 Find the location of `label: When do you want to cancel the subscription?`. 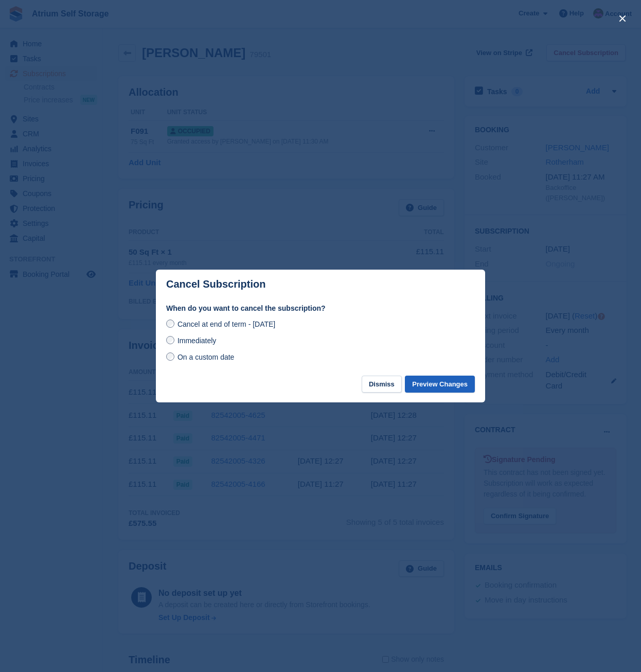

label: When do you want to cancel the subscription? is located at coordinates (320, 308).